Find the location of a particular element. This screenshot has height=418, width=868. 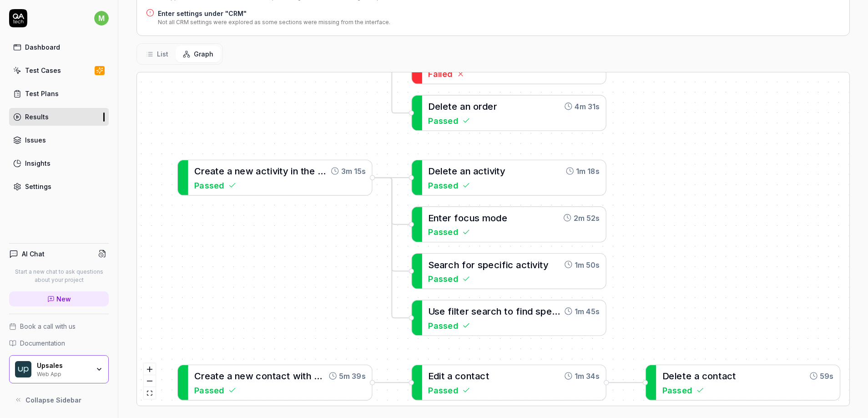

div: React Flow controls is located at coordinates (150, 381).